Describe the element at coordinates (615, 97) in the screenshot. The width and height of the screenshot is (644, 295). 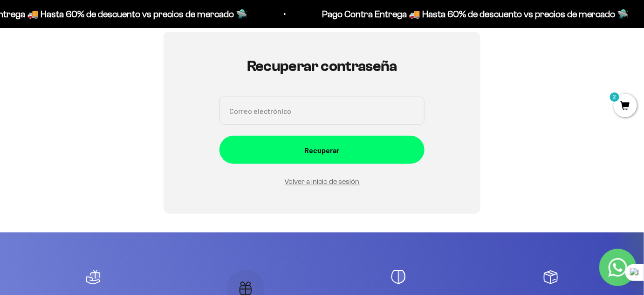
I see `mark: 2` at that location.